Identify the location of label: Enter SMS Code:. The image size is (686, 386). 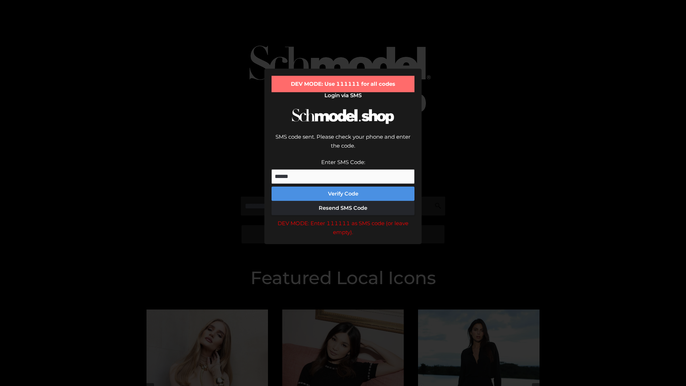
(343, 162).